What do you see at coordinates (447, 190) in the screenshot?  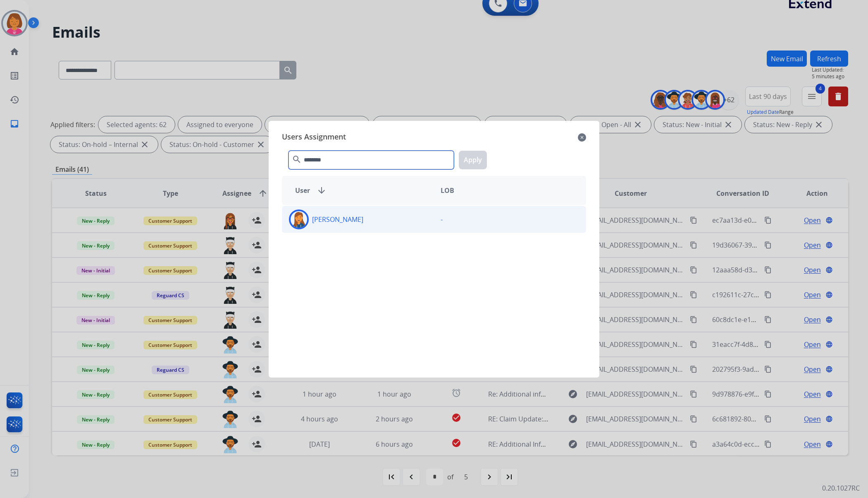 I see `span: LOB` at bounding box center [447, 190].